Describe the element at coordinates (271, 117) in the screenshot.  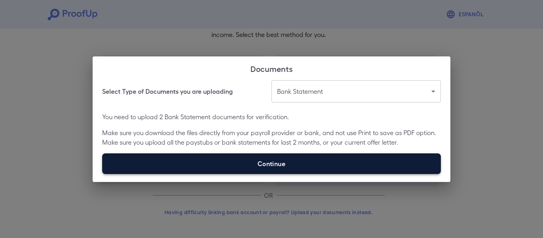
I see `p: You need to upload 2 Bank Statement documents for verification.` at that location.